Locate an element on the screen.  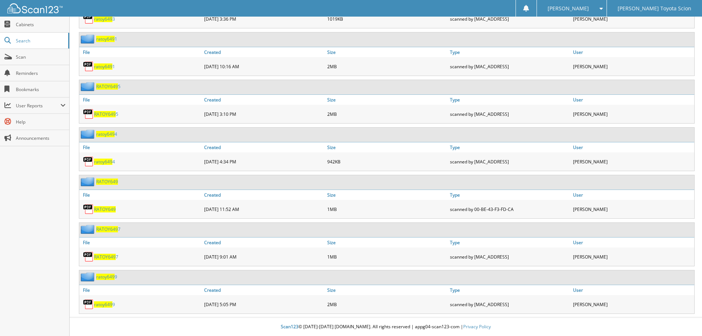
span: Bookmarks is located at coordinates (41, 89).